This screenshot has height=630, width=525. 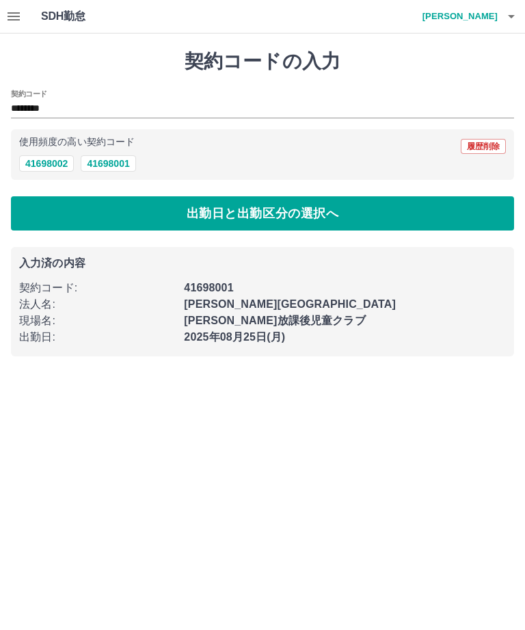 What do you see at coordinates (209, 287) in the screenshot?
I see `b: 41698001` at bounding box center [209, 287].